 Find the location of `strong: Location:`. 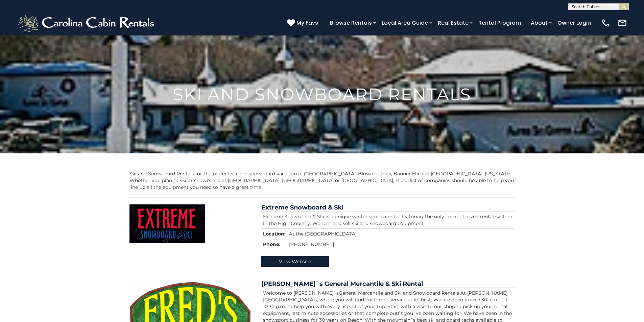

strong: Location: is located at coordinates (274, 234).